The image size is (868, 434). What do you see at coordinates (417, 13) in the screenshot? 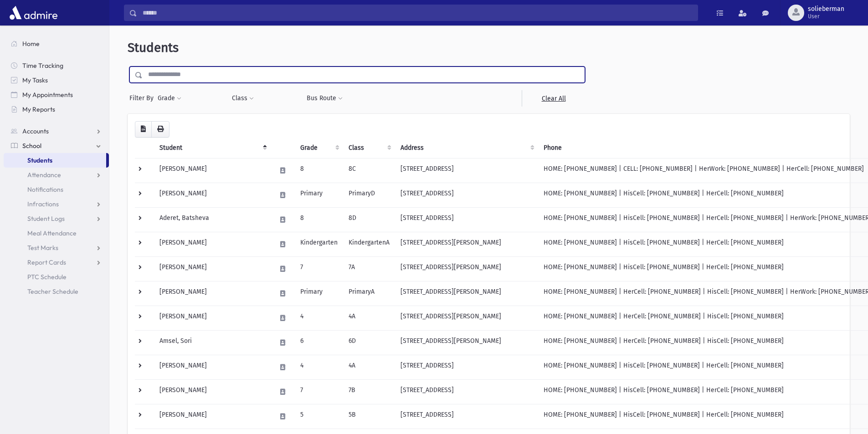
I see `input: Search` at bounding box center [417, 13].